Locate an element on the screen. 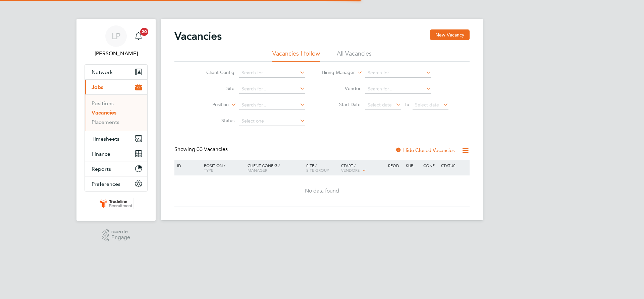 The height and width of the screenshot is (299, 644). div: Position / is located at coordinates (222, 168).